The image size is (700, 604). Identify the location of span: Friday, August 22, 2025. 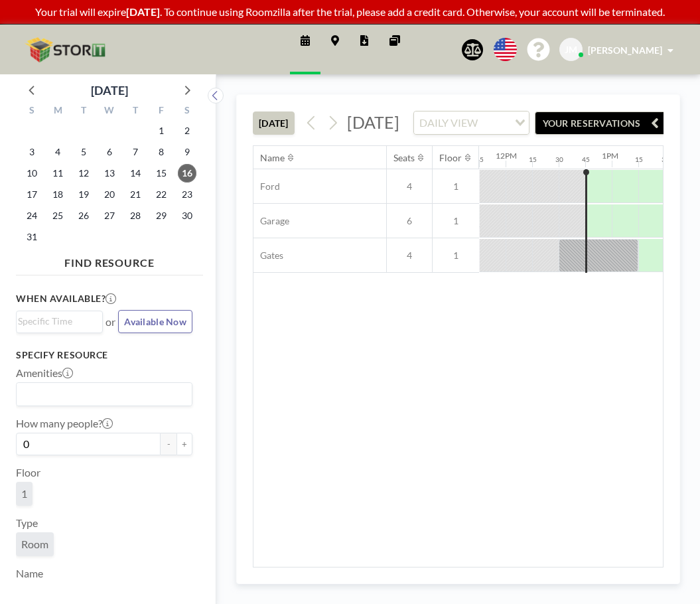
(161, 195).